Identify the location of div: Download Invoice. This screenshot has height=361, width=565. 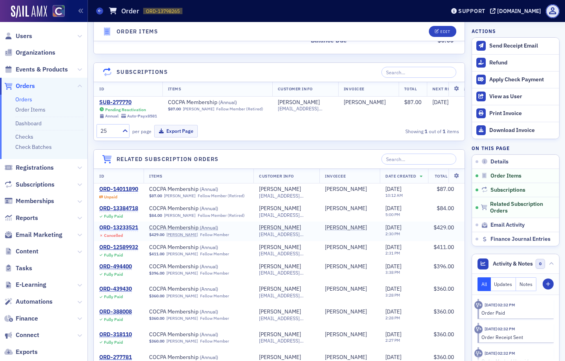
(522, 130).